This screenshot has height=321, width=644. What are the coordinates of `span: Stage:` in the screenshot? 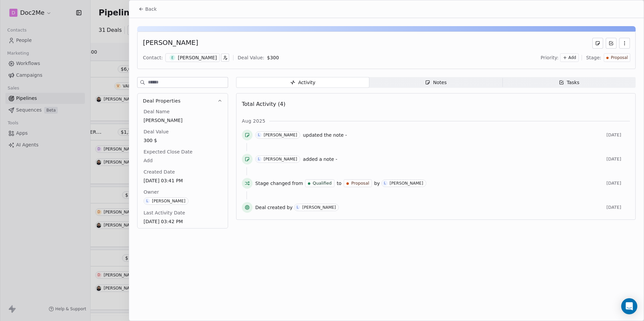 It's located at (593, 58).